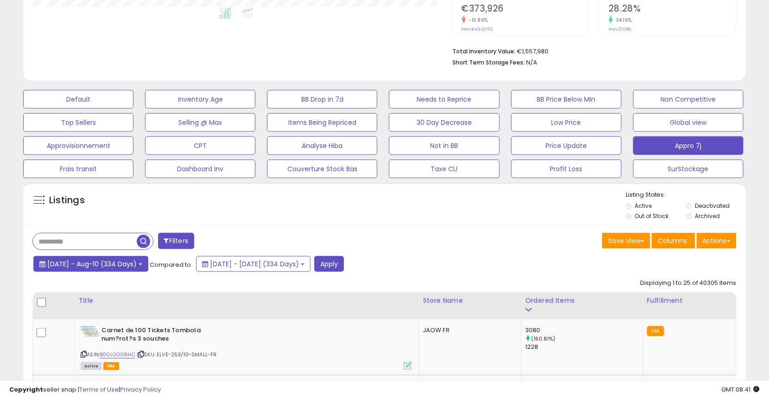  I want to click on button: Frais transit, so click(78, 169).